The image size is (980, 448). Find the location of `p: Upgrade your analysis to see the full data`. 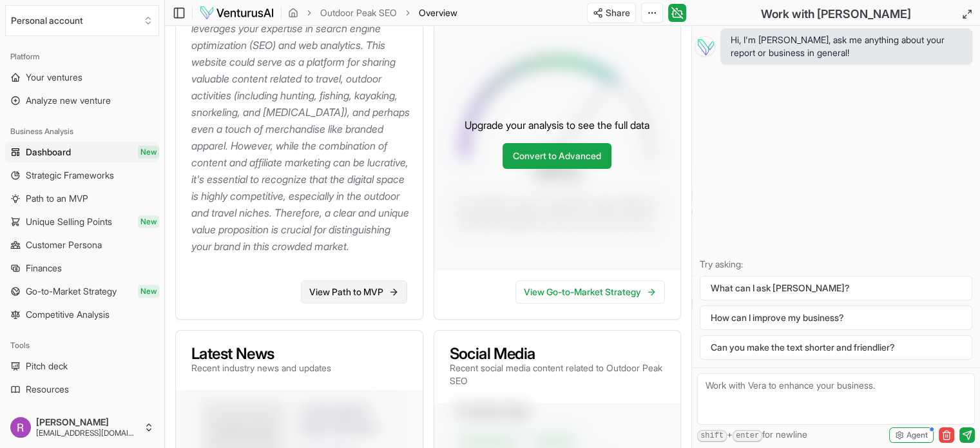

p: Upgrade your analysis to see the full data is located at coordinates (556, 125).